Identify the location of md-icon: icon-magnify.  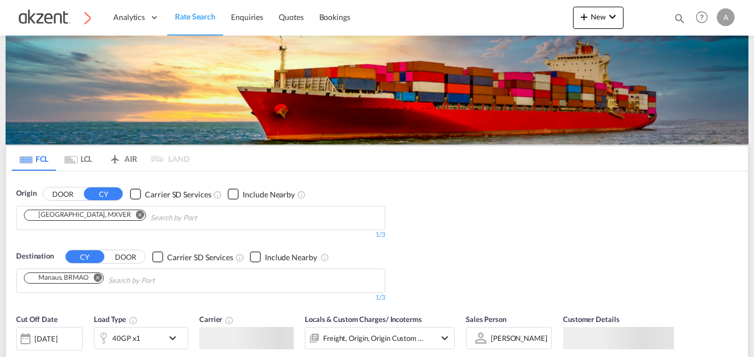
(680, 18).